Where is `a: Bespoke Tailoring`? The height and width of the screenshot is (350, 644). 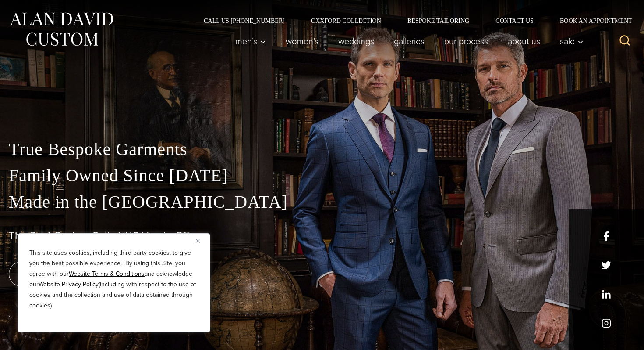
a: Bespoke Tailoring is located at coordinates (438, 21).